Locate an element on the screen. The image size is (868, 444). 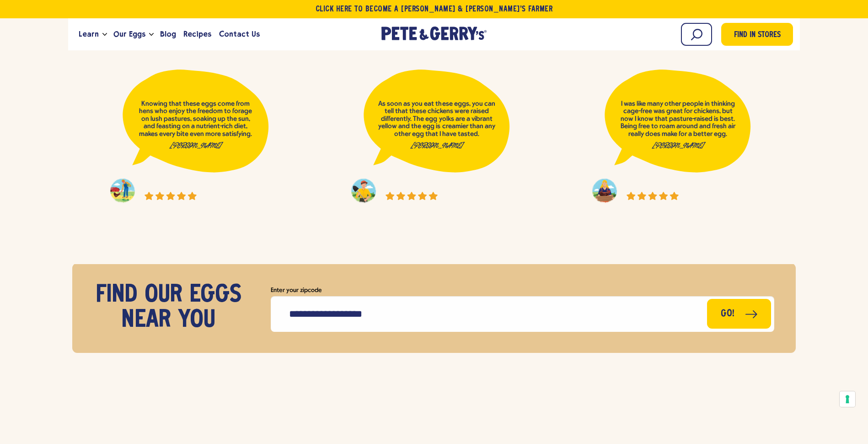
a: Our Eggs is located at coordinates (129, 34).